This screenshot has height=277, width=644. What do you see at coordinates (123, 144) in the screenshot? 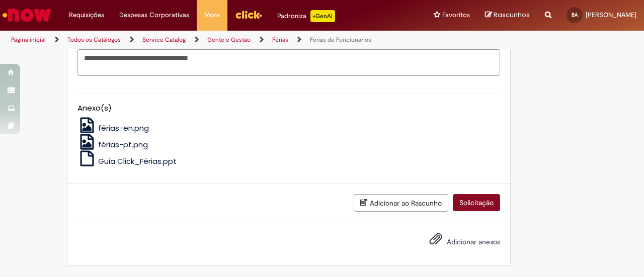
I see `span: férias-pt.png` at bounding box center [123, 144].